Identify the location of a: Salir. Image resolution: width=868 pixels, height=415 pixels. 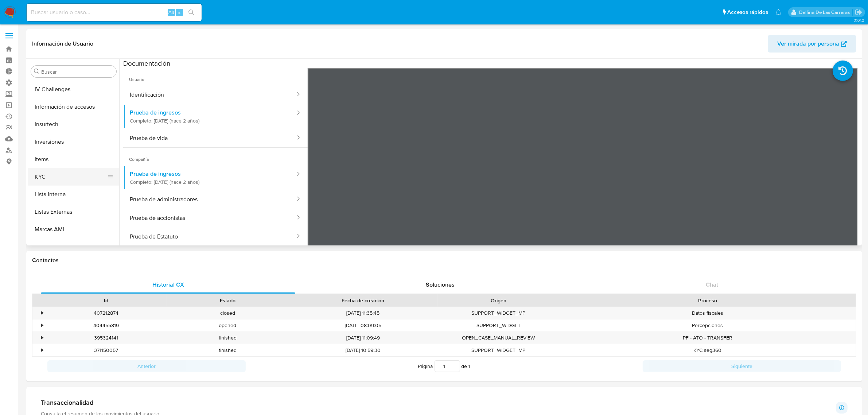
(858, 12).